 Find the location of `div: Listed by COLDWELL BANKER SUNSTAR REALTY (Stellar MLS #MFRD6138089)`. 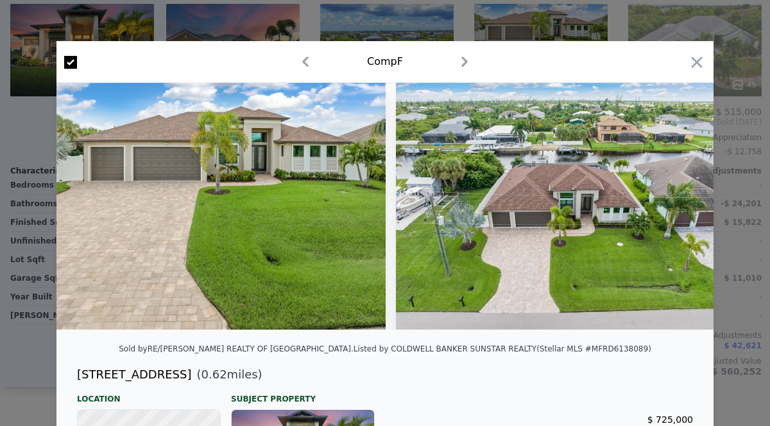

div: Listed by COLDWELL BANKER SUNSTAR REALTY (Stellar MLS #MFRD6138089) is located at coordinates (503, 349).